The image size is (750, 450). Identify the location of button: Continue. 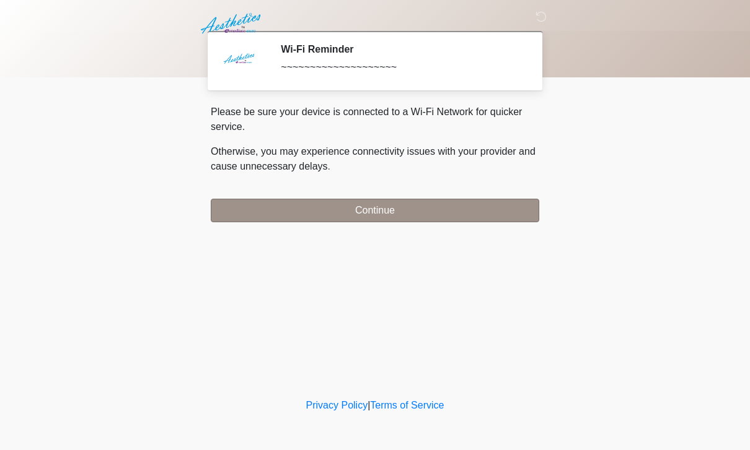
(375, 211).